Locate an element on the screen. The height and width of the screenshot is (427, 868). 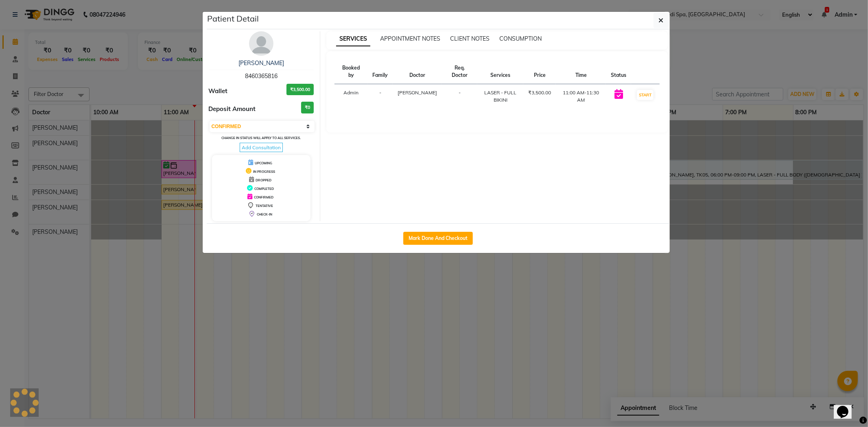
span: TENTATIVE is located at coordinates (264, 205).